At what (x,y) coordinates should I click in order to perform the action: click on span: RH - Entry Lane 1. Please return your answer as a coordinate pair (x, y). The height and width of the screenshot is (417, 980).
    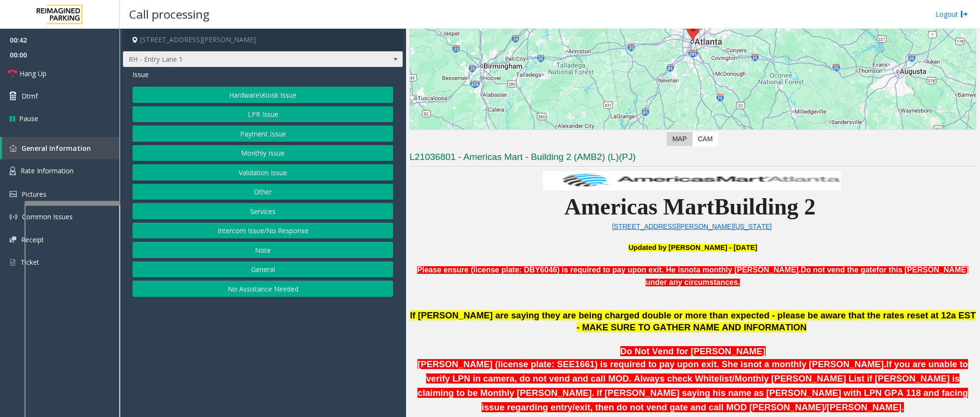
    Looking at the image, I should click on (235, 59).